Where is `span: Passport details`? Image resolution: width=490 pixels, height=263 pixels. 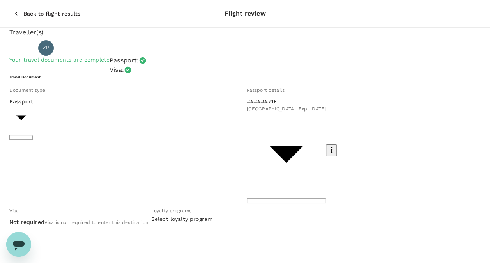 span: Passport details is located at coordinates (266, 90).